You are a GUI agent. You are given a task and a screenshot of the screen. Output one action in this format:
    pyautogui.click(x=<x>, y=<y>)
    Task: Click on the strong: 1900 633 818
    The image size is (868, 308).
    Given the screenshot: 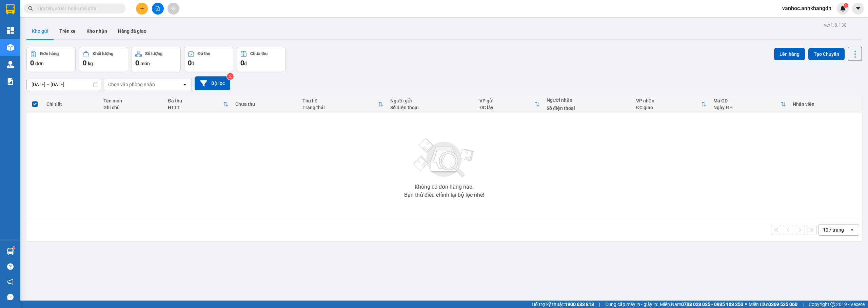 What is the action you would take?
    pyautogui.click(x=579, y=305)
    